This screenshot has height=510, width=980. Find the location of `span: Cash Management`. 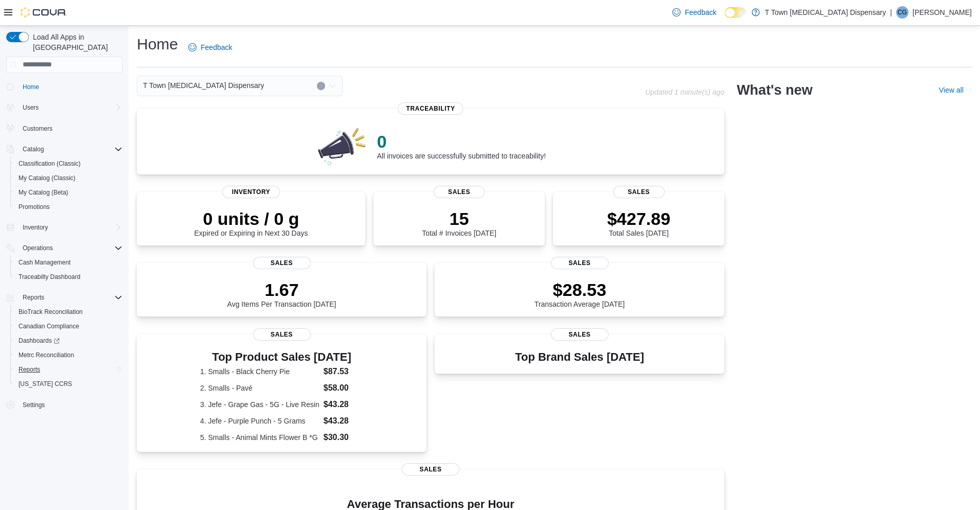

span: Cash Management is located at coordinates (44, 262).